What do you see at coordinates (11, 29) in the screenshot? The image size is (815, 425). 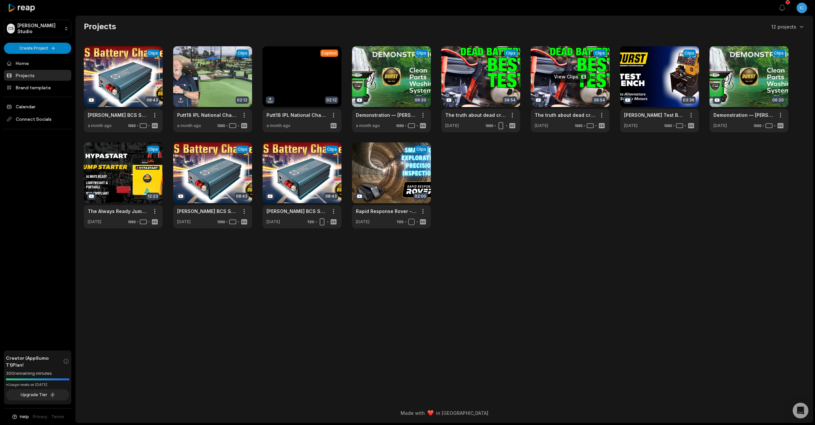 I see `div: CS` at bounding box center [11, 29].